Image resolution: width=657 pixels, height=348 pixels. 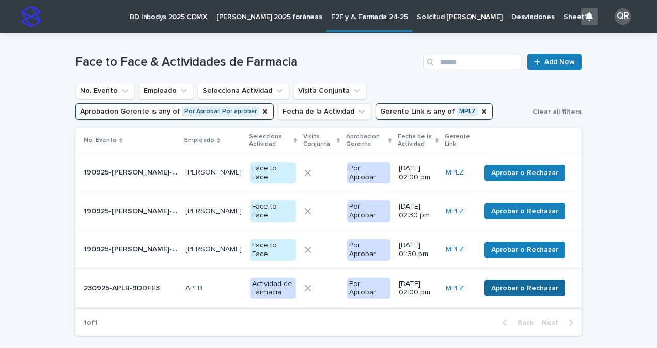 What do you see at coordinates (559, 323) in the screenshot?
I see `button: Next` at bounding box center [559, 323].